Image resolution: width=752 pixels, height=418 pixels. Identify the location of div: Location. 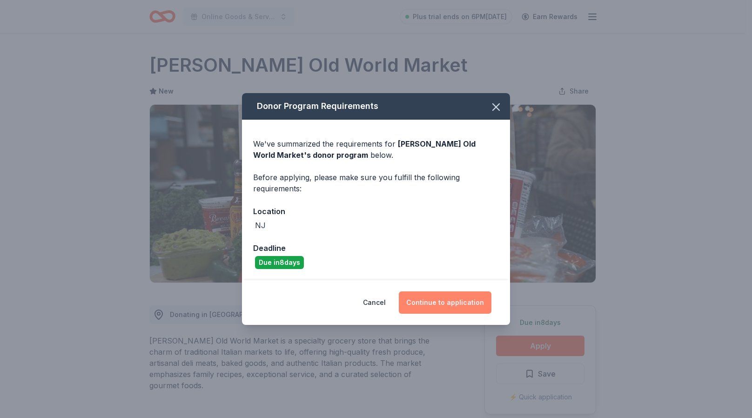
(376, 211).